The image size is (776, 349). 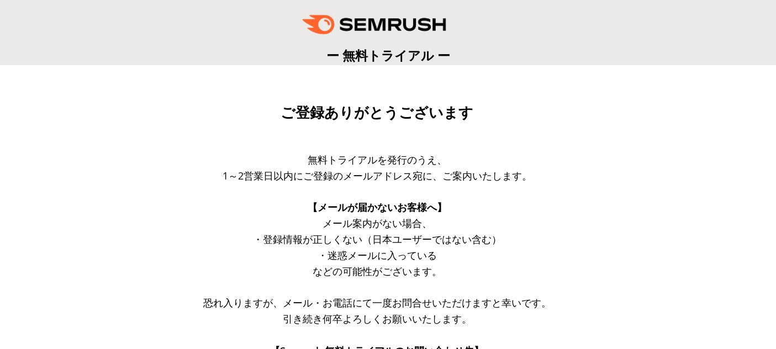 I want to click on span: 無料トライアルを発行のうえ、, so click(x=377, y=160).